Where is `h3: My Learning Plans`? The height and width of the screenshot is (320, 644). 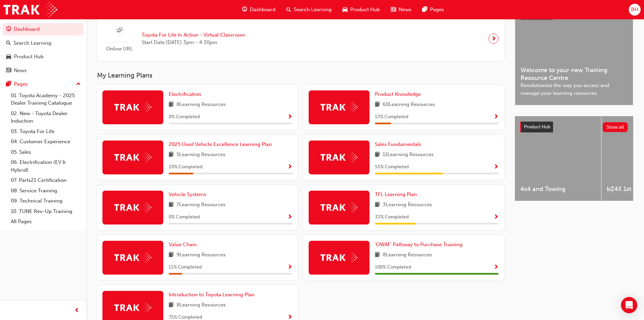
h3: My Learning Plans is located at coordinates (301, 75).